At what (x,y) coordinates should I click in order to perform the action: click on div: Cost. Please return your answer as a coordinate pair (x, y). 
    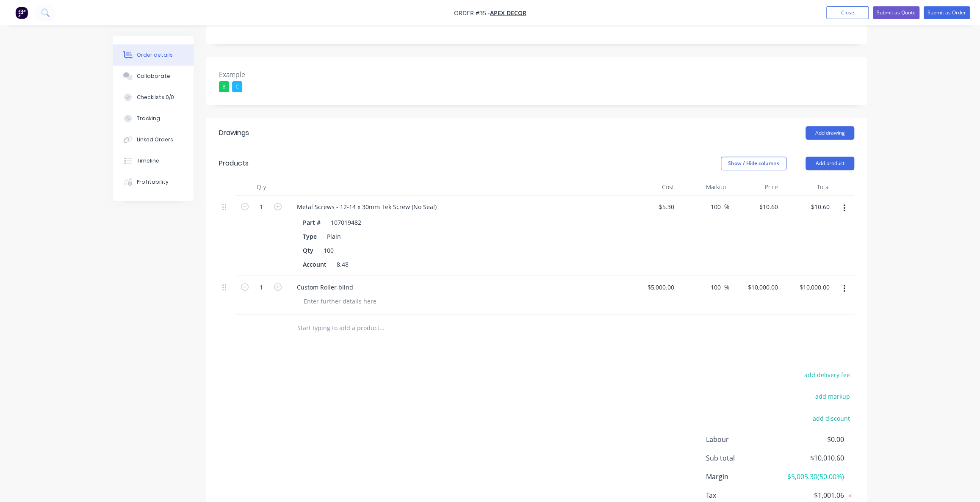
    Looking at the image, I should click on (651, 187).